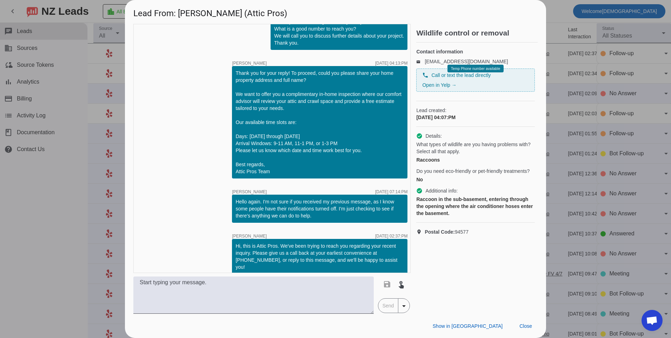 The image size is (671, 338). Describe the element at coordinates (476, 206) in the screenshot. I see `div: Raccoon in the sub-basement, entering through the opening where the air conditioner hoses enter t...` at that location.